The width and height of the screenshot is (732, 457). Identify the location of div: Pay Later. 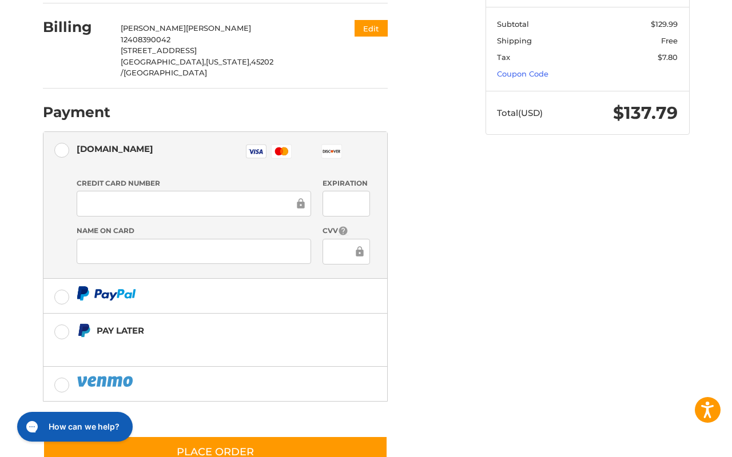
(206, 330).